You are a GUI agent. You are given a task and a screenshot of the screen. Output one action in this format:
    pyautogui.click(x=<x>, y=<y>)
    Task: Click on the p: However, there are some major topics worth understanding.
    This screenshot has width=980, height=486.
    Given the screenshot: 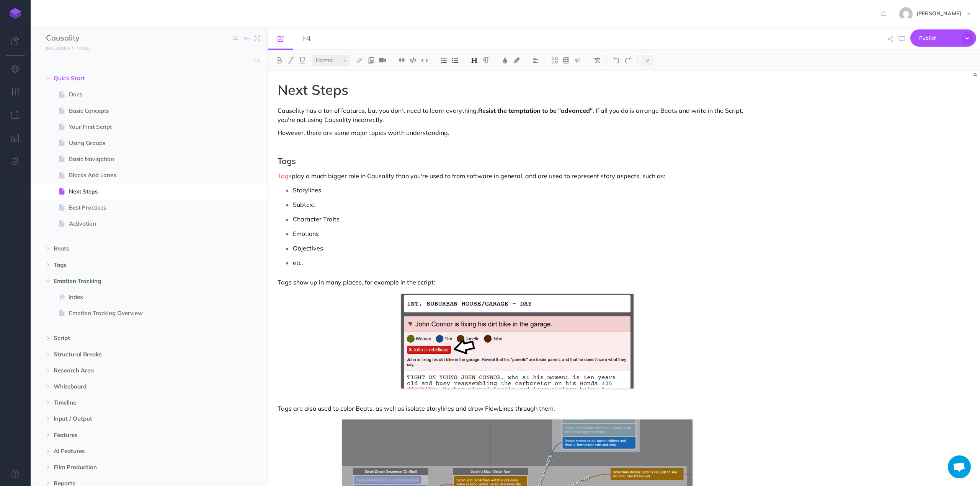 What is the action you would take?
    pyautogui.click(x=517, y=133)
    